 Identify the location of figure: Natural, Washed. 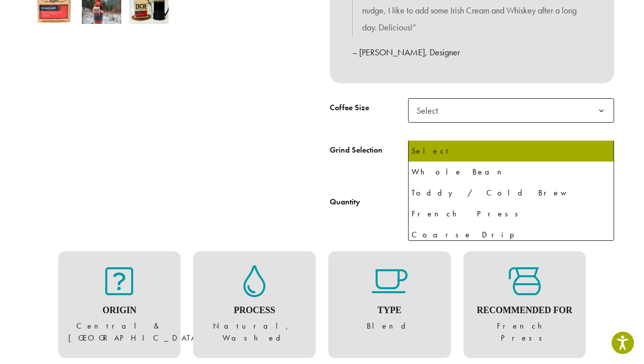
(254, 305).